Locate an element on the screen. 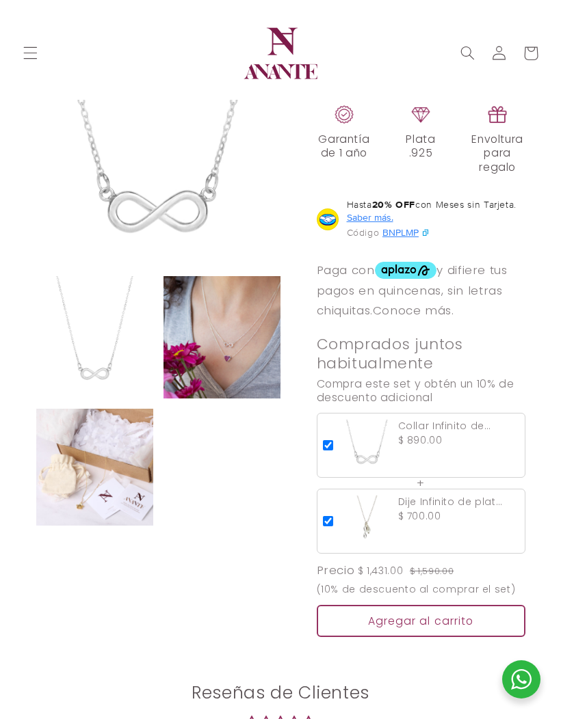 Image resolution: width=561 pixels, height=719 pixels. span: $ 1,590.00 is located at coordinates (431, 571).